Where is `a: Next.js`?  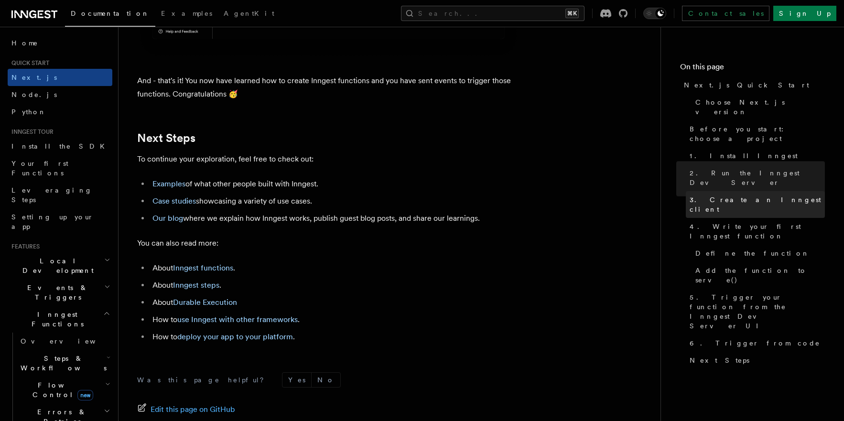
a: Next.js is located at coordinates (60, 77).